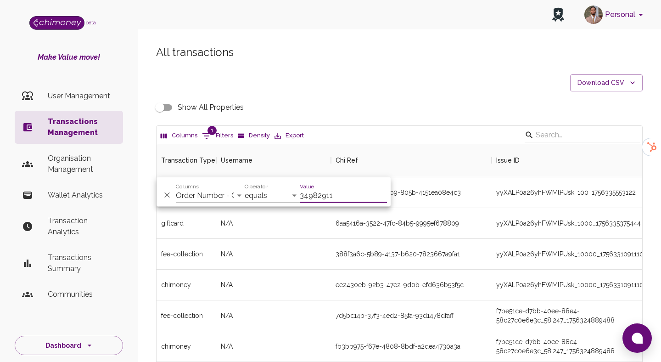  I want to click on p: Transactions Management, so click(82, 127).